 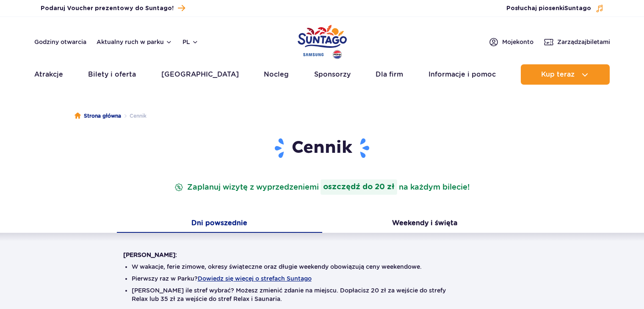 I want to click on a: Informacje i pomoc, so click(x=462, y=75).